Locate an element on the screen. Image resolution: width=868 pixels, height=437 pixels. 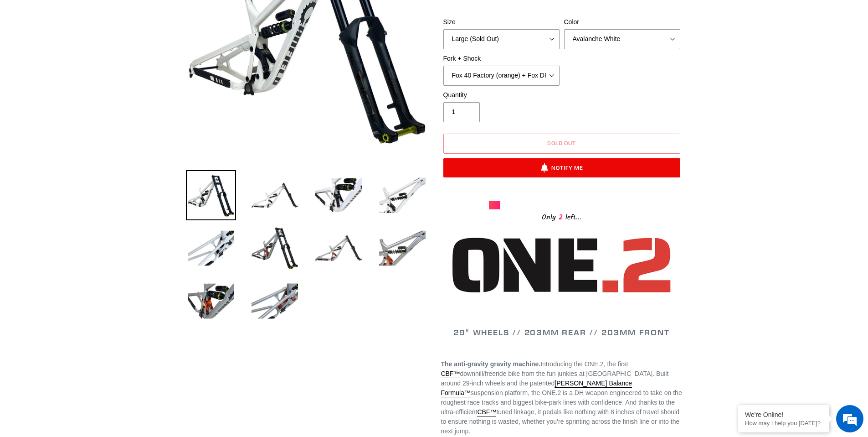
label: Color is located at coordinates (622, 22).